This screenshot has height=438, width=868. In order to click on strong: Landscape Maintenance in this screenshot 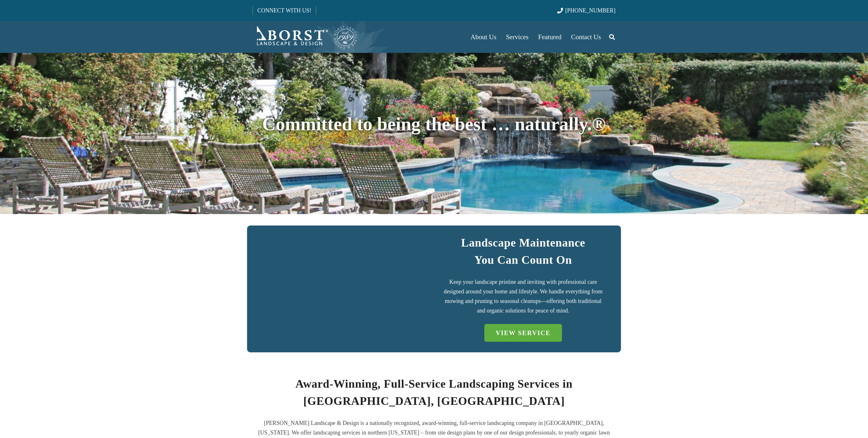, I will do `click(523, 243)`.